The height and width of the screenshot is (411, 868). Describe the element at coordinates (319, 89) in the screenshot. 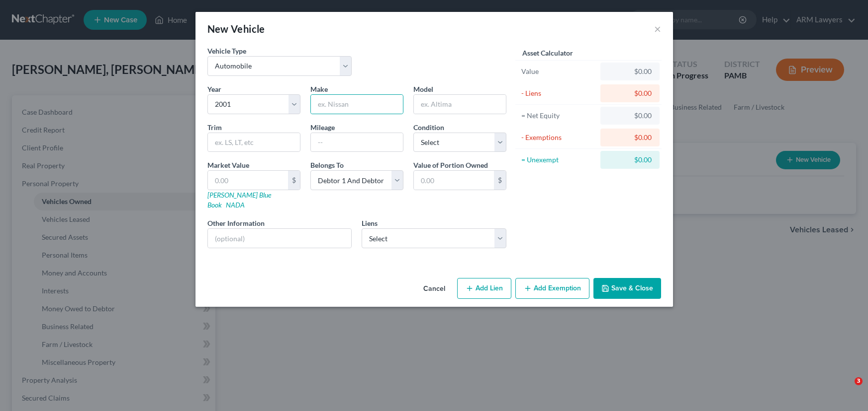

I see `span: Make` at that location.